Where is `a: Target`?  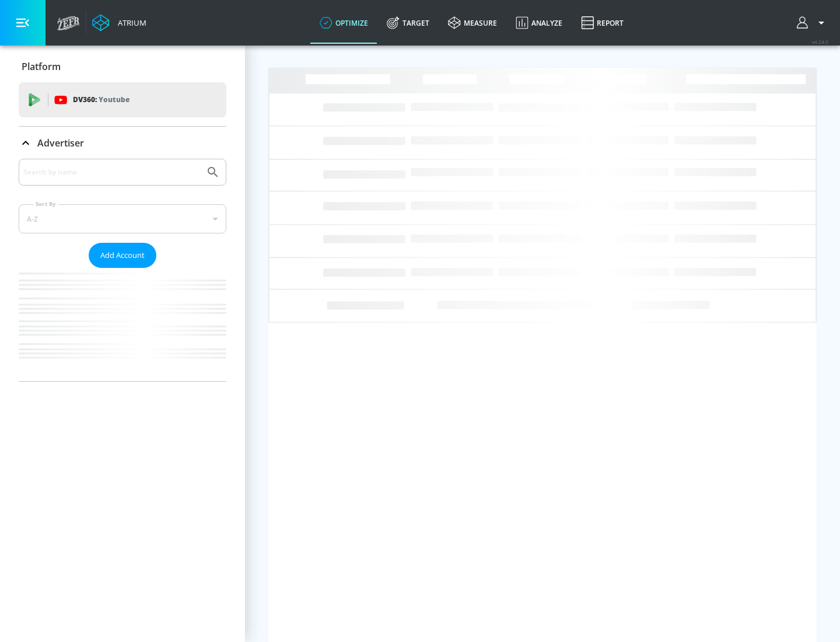
a: Target is located at coordinates (408, 22).